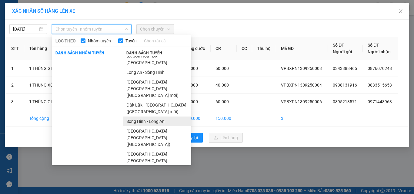 Image resolution: width=414 pixels, height=194 pixels. I want to click on span: VPBXPN1309250004, so click(301, 85).